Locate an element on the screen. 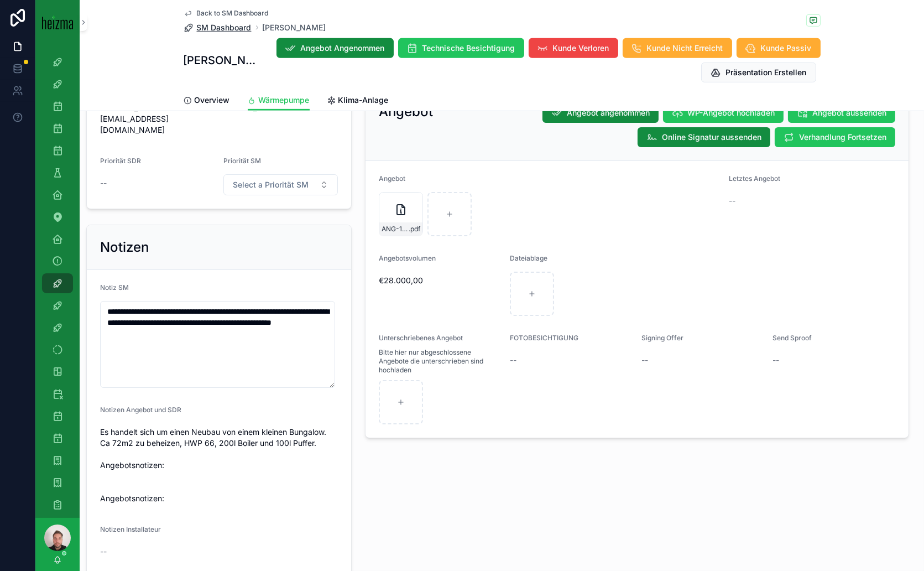 This screenshot has width=924, height=571. span: SM Dashboard is located at coordinates (224, 28).